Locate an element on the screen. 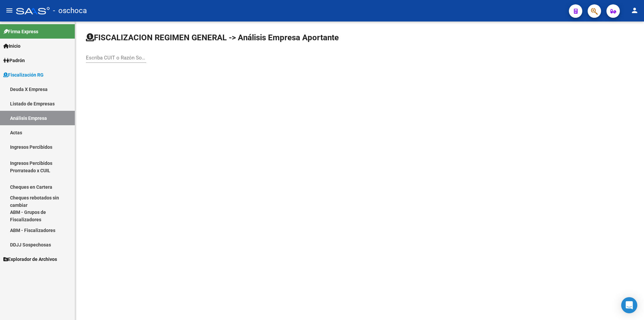  mat-icon: person is located at coordinates (634, 11).